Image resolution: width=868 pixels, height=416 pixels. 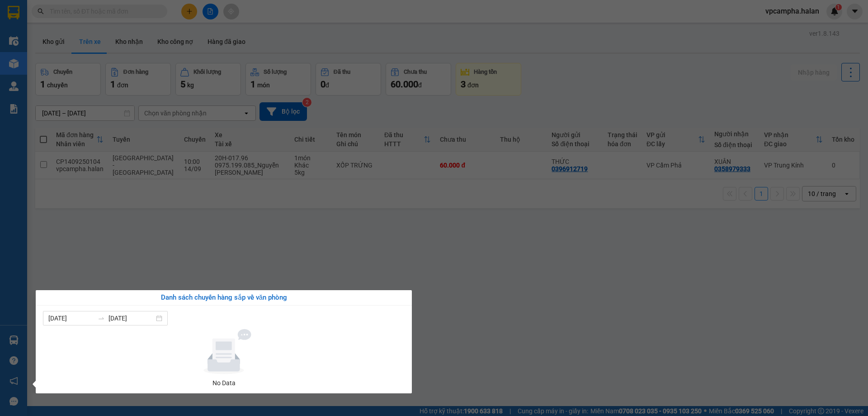 I want to click on div: No Data, so click(x=224, y=382).